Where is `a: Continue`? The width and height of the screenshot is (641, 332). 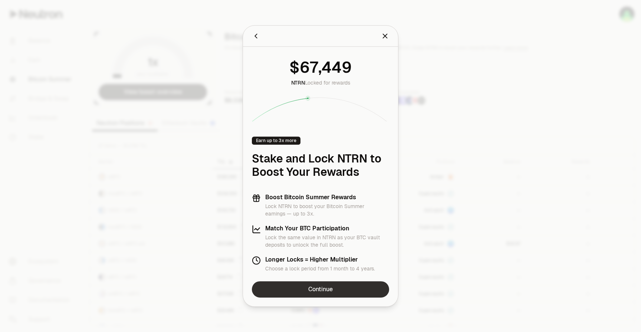 a: Continue is located at coordinates (321, 289).